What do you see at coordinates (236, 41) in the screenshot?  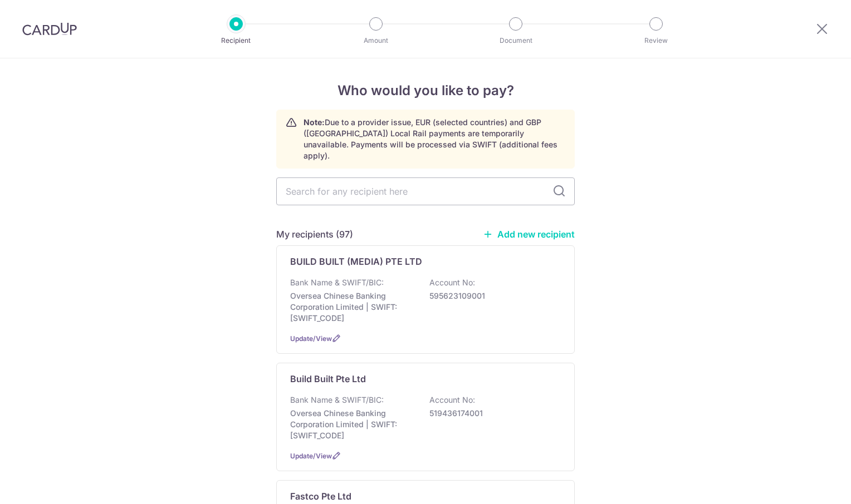 I see `p: Recipient` at bounding box center [236, 41].